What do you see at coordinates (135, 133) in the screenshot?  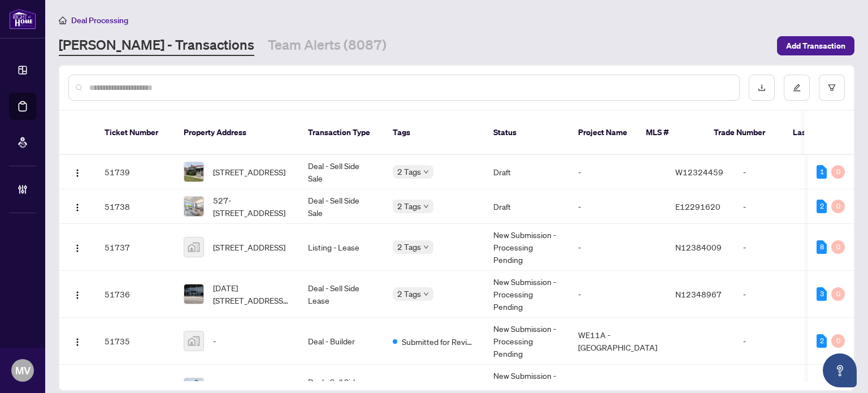 I see `th: Ticket Number` at bounding box center [135, 133].